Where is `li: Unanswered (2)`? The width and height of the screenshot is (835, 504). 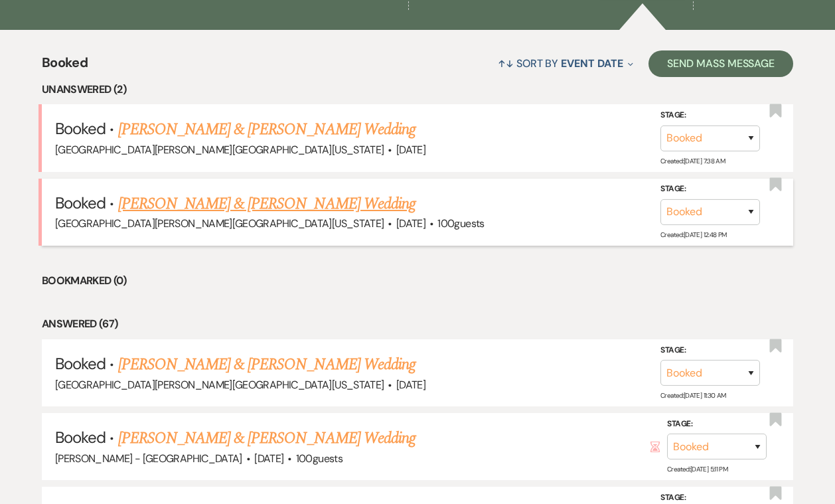
li: Unanswered (2) is located at coordinates (418, 89).